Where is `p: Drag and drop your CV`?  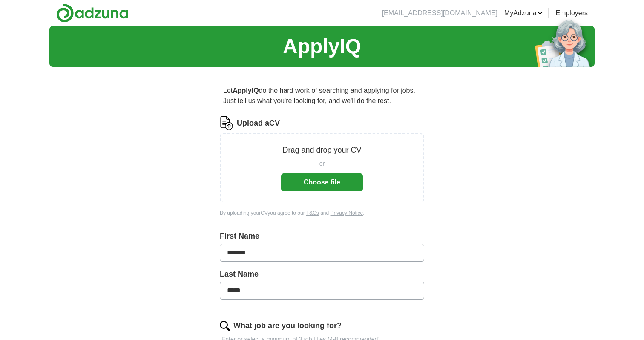
p: Drag and drop your CV is located at coordinates (322, 150).